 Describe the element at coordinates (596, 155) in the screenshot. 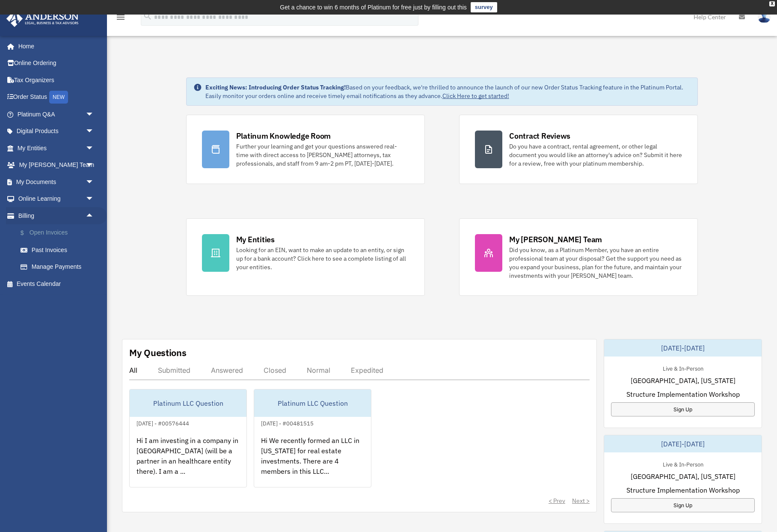

I see `div: Do you have a contract, rental agreement, or other legal document you would like an attorney's ad...` at that location.